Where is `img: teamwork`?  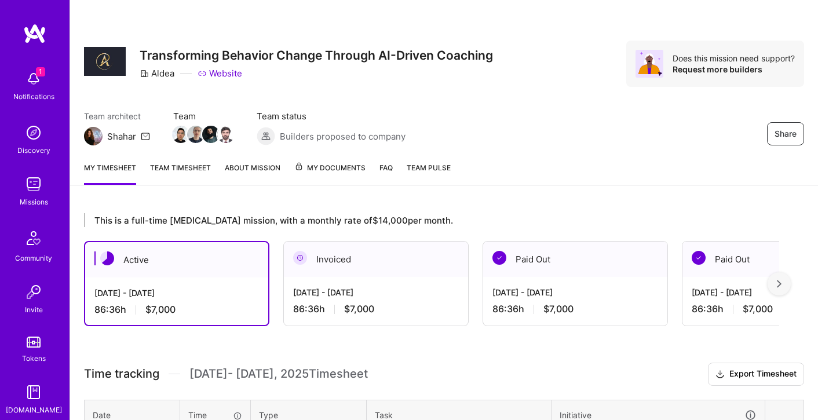 img: teamwork is located at coordinates (34, 184).